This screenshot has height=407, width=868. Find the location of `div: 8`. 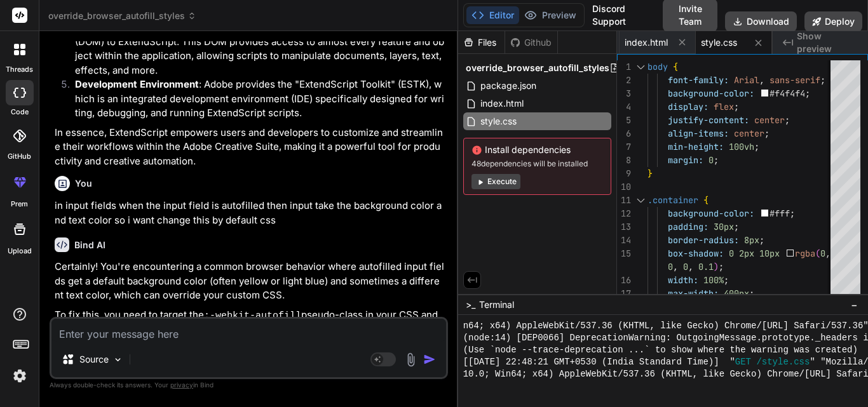

div: 8 is located at coordinates (624, 160).